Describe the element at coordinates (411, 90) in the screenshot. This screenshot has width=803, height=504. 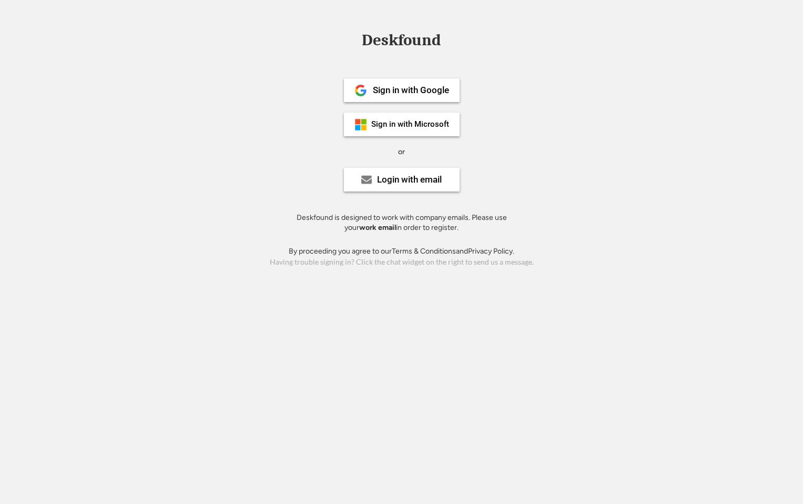
I see `div: Sign in with Google` at that location.